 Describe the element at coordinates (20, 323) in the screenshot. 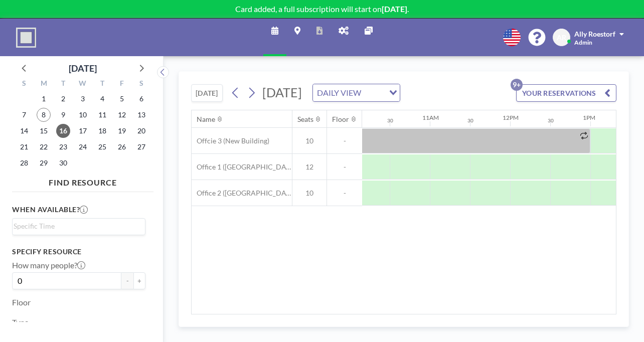

I see `label: Type` at that location.